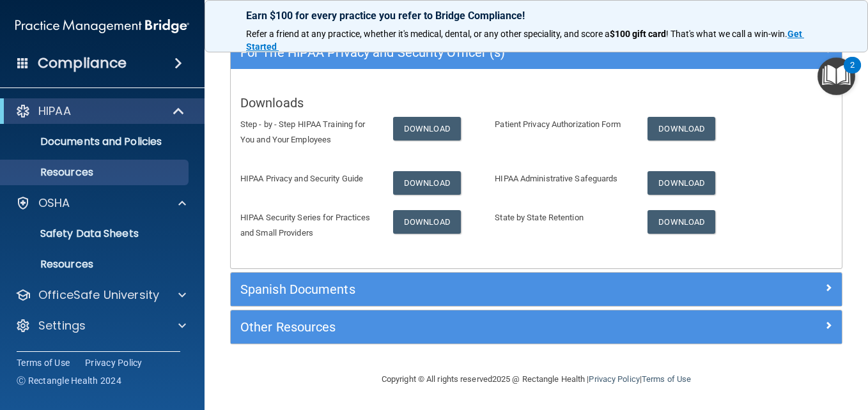  Describe the element at coordinates (99, 295) in the screenshot. I see `p: OfficeSafe University` at that location.